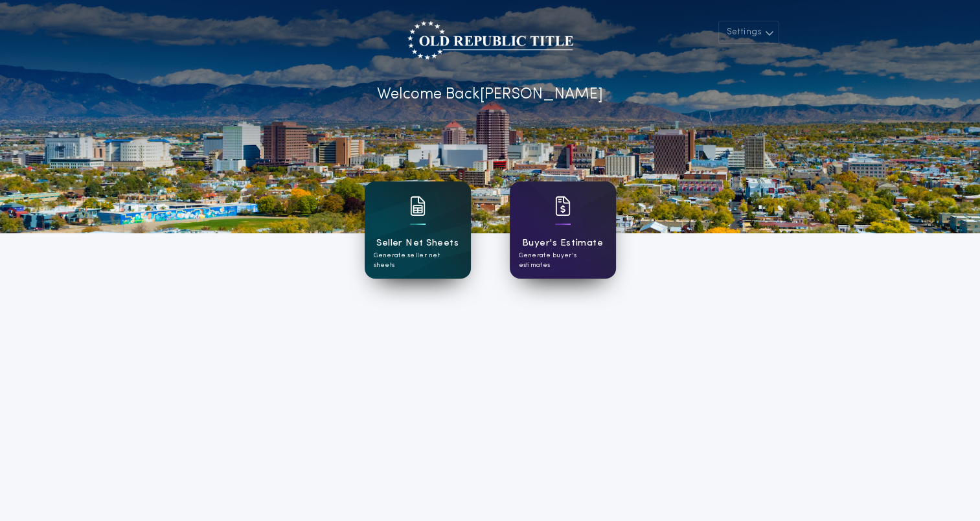  Describe the element at coordinates (562, 243) in the screenshot. I see `h1: Buyer's Estimate` at that location.